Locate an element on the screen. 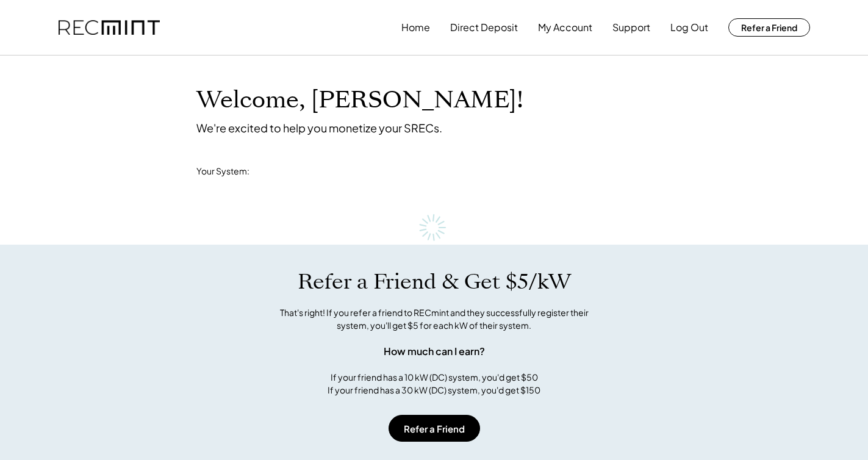 This screenshot has height=460, width=868. button: Log Out is located at coordinates (689, 27).